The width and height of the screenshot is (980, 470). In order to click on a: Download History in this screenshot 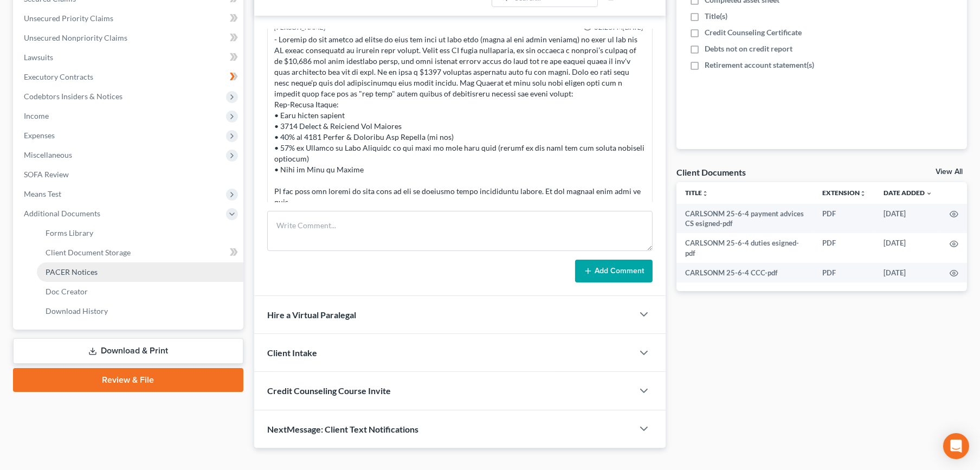, I will do `click(140, 311)`.